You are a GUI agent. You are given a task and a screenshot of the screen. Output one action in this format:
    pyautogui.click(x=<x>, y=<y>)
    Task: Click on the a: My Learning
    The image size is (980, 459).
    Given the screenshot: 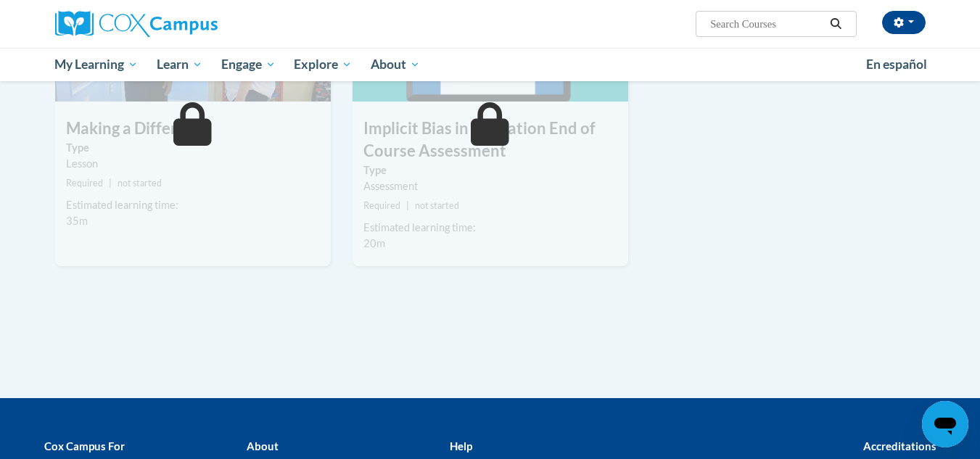 What is the action you would take?
    pyautogui.click(x=96, y=64)
    